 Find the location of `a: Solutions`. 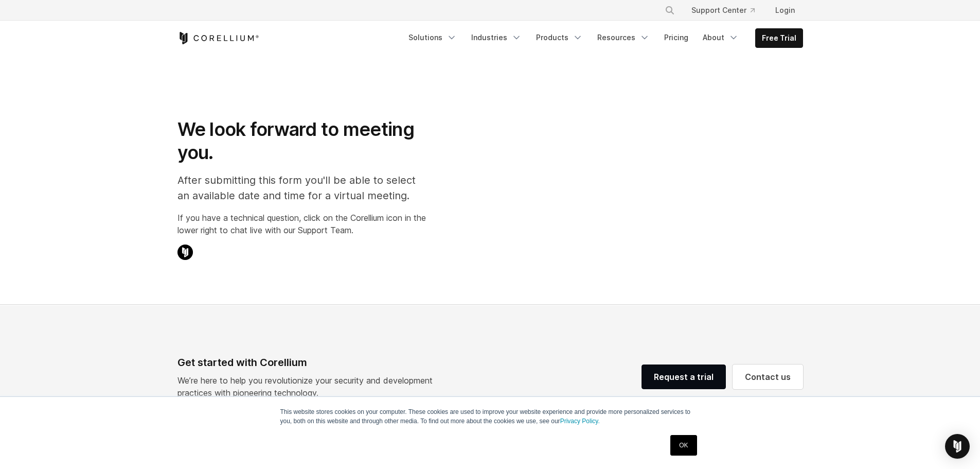

a: Solutions is located at coordinates (433, 38).